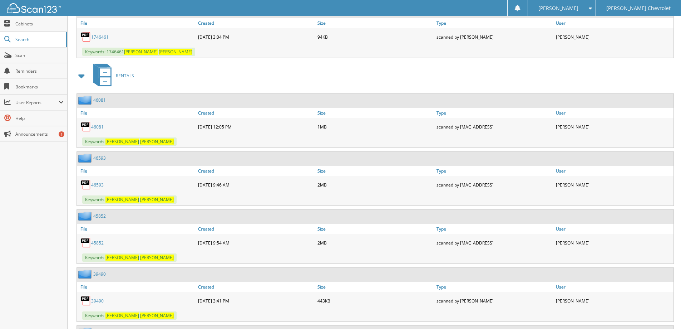 The height and width of the screenshot is (329, 681). What do you see at coordinates (39, 24) in the screenshot?
I see `span: Cabinets` at bounding box center [39, 24].